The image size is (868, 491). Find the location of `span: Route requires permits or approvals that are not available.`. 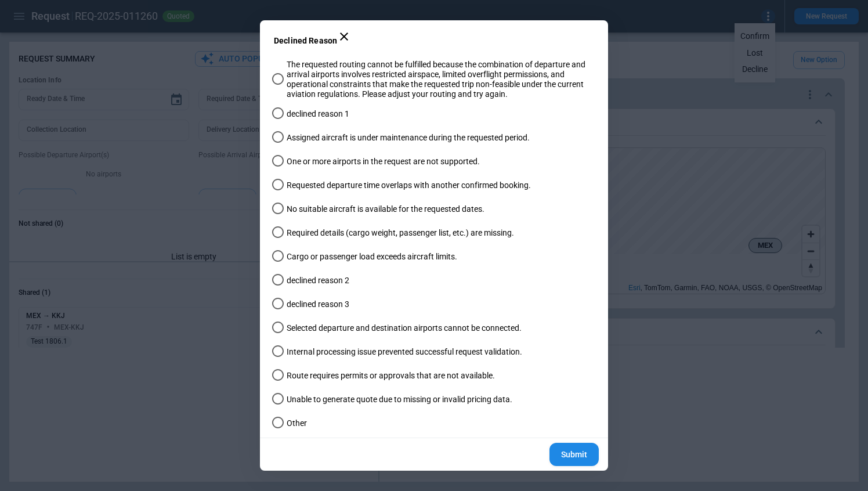

span: Route requires permits or approvals that are not available. is located at coordinates (391, 376).